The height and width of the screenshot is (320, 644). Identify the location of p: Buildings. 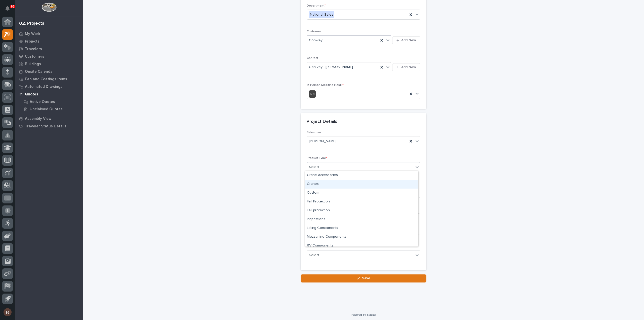
(33, 64).